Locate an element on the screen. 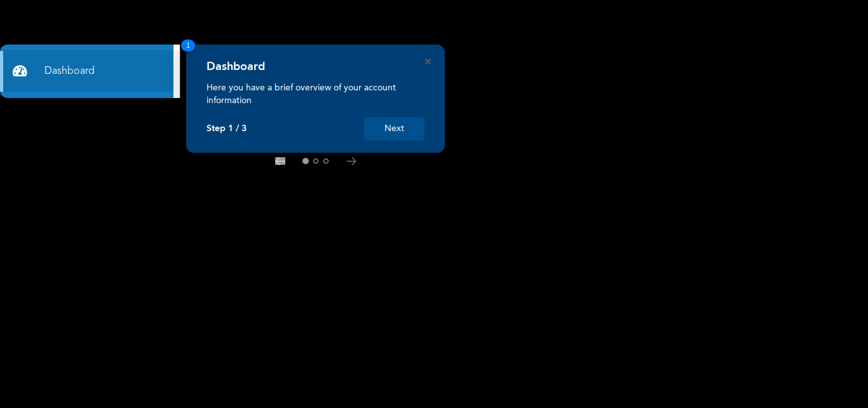 The image size is (868, 408). h4: Dashboard is located at coordinates (236, 67).